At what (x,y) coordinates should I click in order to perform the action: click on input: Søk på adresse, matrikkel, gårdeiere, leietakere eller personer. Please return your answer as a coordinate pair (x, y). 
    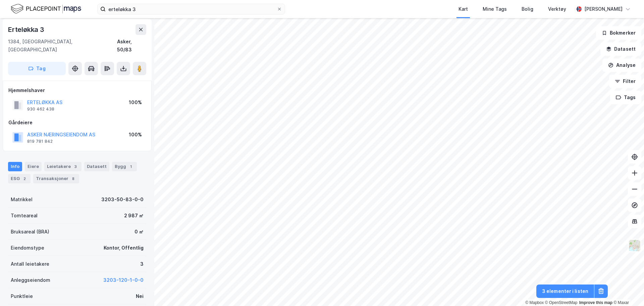
    Looking at the image, I should click on (191, 9).